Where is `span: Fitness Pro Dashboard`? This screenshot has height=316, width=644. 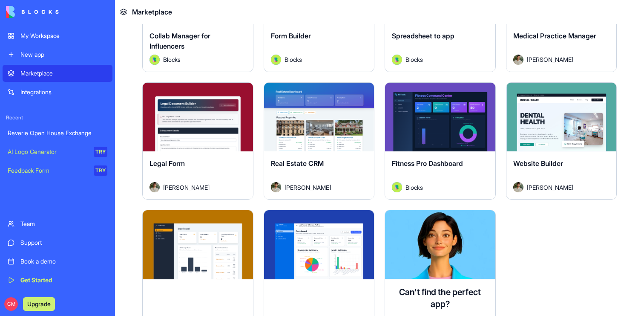
span: Fitness Pro Dashboard is located at coordinates (427, 163).